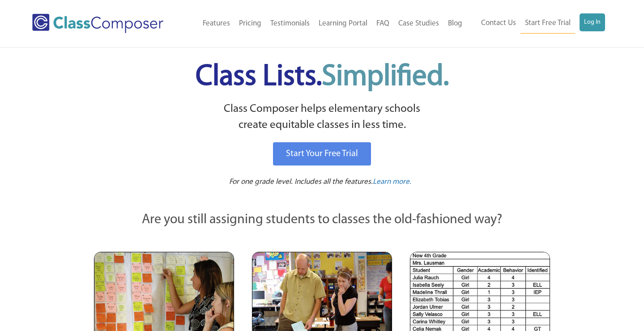  I want to click on a: Blog, so click(455, 24).